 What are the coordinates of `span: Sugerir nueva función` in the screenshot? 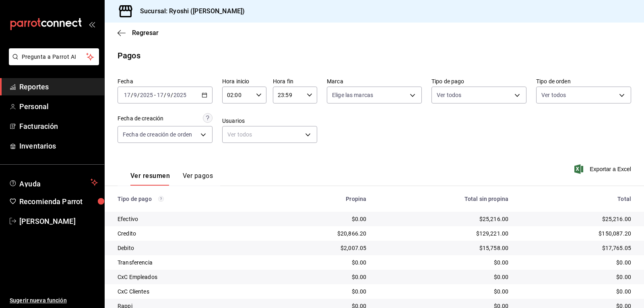 It's located at (53, 300).